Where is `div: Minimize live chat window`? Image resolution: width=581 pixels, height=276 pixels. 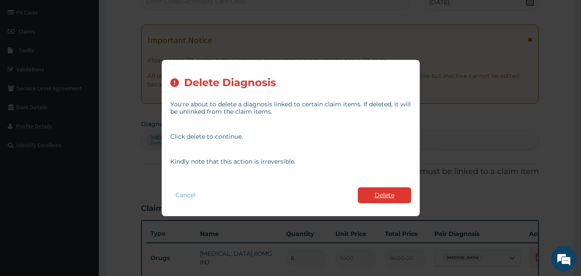 div: Minimize live chat window is located at coordinates (151, 15).